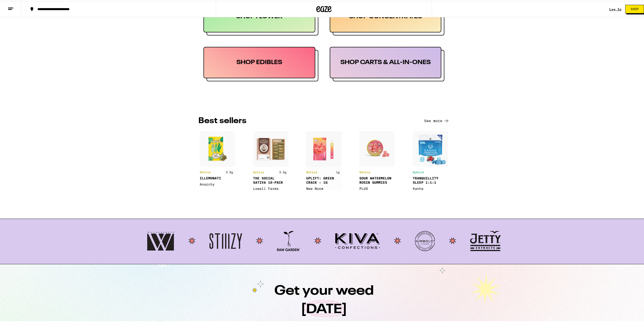 The image size is (644, 322). What do you see at coordinates (387, 63) in the screenshot?
I see `button: SHOP CARTS & ALL-IN-ONES` at bounding box center [387, 63].